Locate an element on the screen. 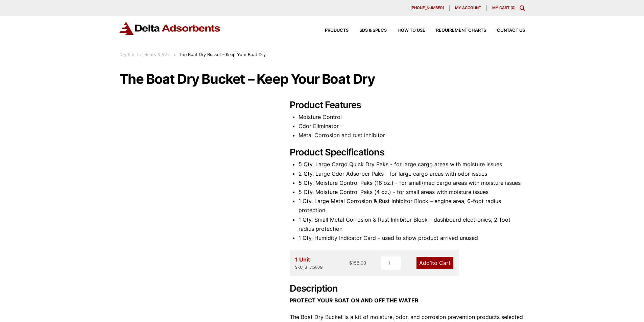 This screenshot has width=644, height=322. h1: The Boat Dry Bucket – Keep Your Boat Dry is located at coordinates (322, 79).